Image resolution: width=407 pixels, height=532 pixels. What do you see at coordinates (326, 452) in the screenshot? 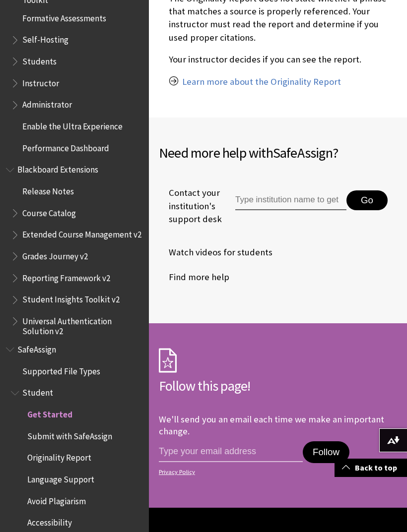
I see `button: Follow` at bounding box center [326, 452].